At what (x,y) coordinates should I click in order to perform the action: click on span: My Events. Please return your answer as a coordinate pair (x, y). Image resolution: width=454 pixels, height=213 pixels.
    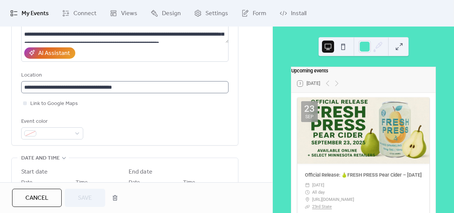
    Looking at the image, I should click on (35, 14).